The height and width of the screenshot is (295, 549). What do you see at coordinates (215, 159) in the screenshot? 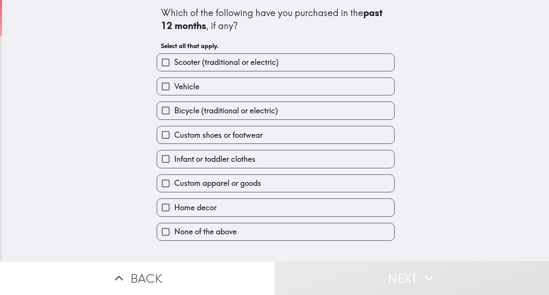
I see `span: Infant or toddler clothes` at bounding box center [215, 159].